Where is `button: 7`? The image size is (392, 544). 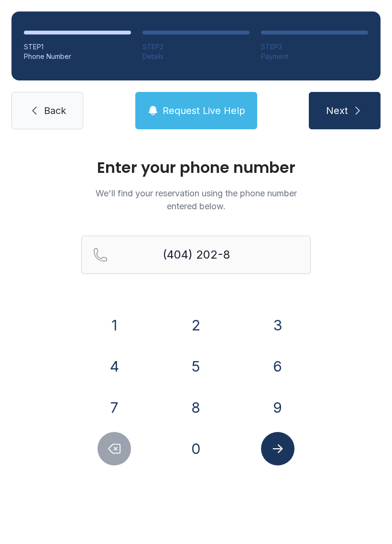 button: 7 is located at coordinates (114, 407).